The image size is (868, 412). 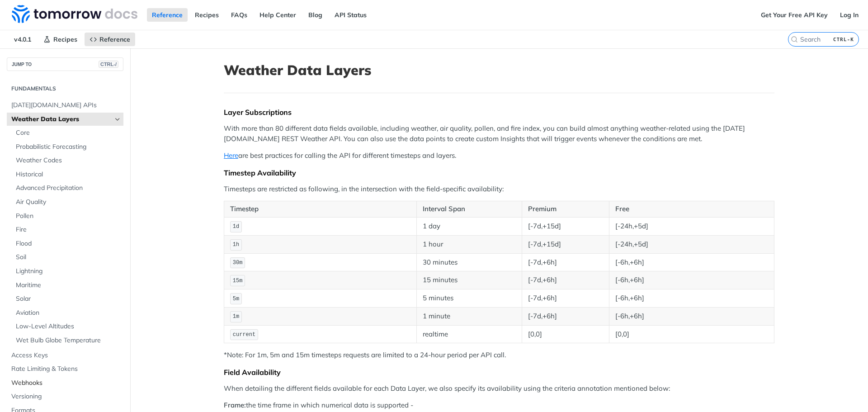 What do you see at coordinates (69, 174) in the screenshot?
I see `span: Historical` at bounding box center [69, 174].